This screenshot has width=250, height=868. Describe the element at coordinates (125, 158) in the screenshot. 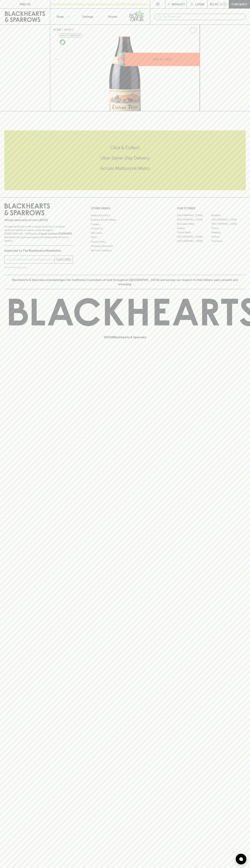

I see `h5: Uber Same-Day Delivery` at that location.